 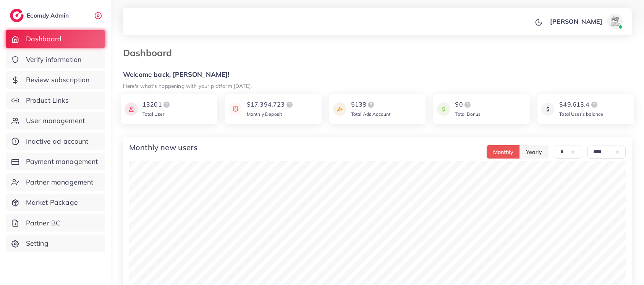 What do you see at coordinates (581, 114) in the screenshot?
I see `span: Total User’s balance` at bounding box center [581, 114].